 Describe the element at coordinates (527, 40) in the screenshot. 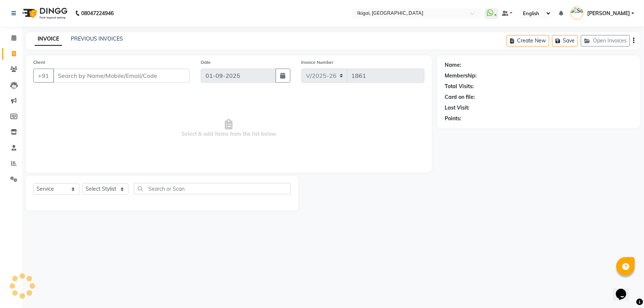

I see `button: Create New` at that location.